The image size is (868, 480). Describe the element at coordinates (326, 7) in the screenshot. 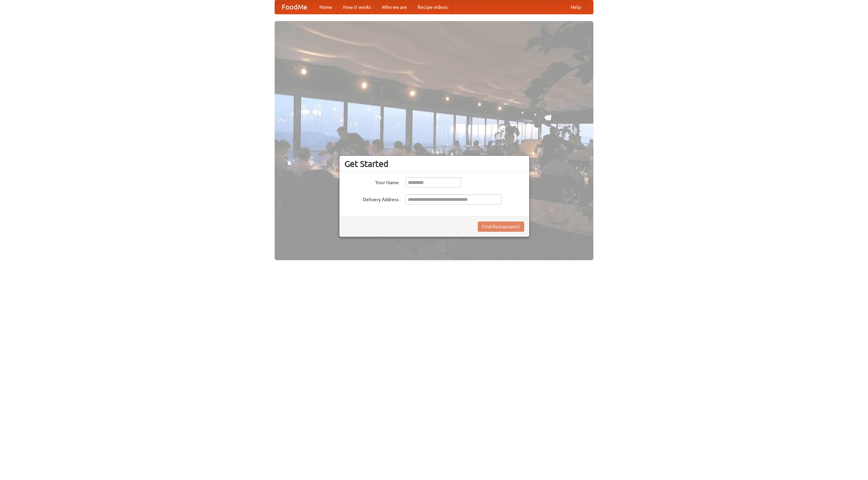

I see `a: Home` at that location.